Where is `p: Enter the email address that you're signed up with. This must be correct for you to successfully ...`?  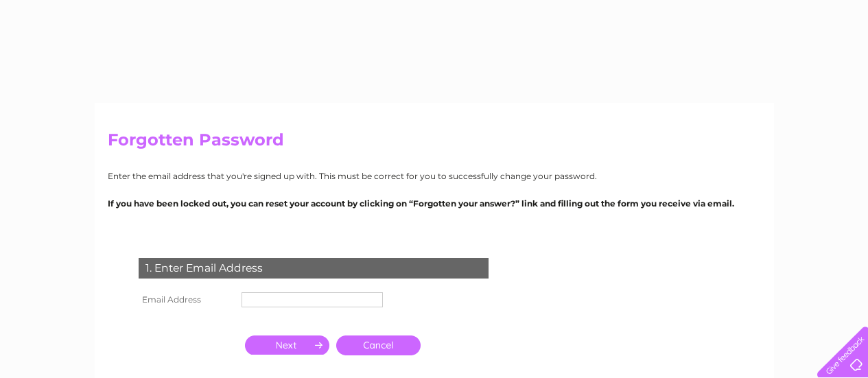 p: Enter the email address that you're signed up with. This must be correct for you to successfully ... is located at coordinates (434, 176).